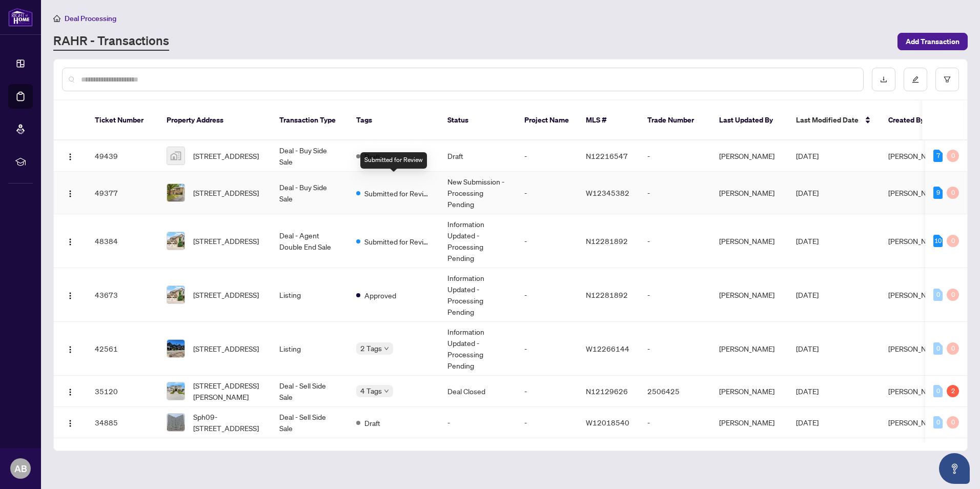 The image size is (980, 489). Describe the element at coordinates (937, 241) in the screenshot. I see `div: 10` at that location.